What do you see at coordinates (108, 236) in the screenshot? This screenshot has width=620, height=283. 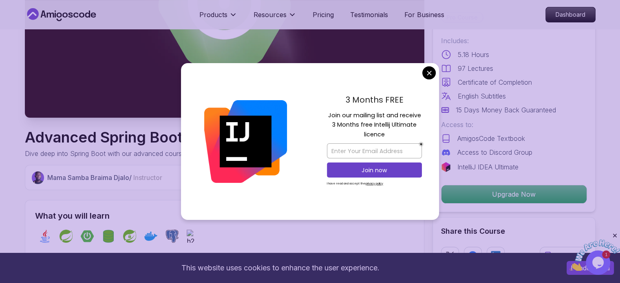 I see `img: spring-data-jpa logo` at bounding box center [108, 236].